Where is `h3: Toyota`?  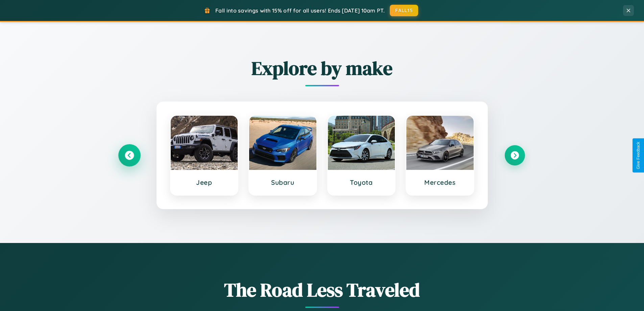 h3: Toyota is located at coordinates (361, 182).